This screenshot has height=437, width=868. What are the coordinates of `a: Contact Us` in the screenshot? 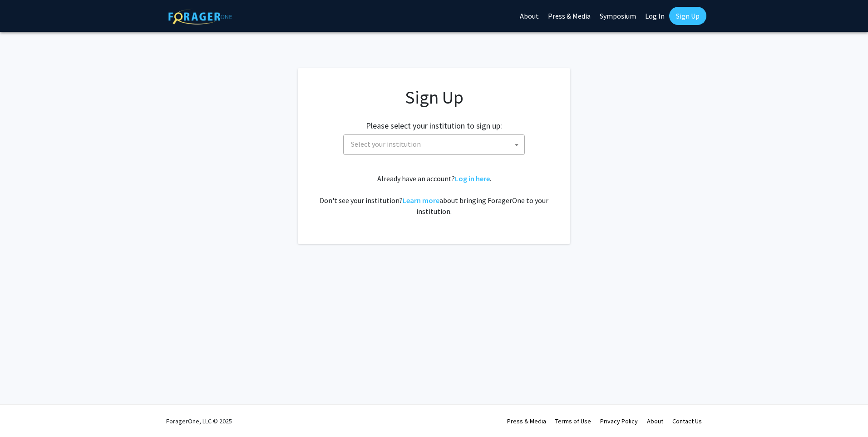 It's located at (687, 421).